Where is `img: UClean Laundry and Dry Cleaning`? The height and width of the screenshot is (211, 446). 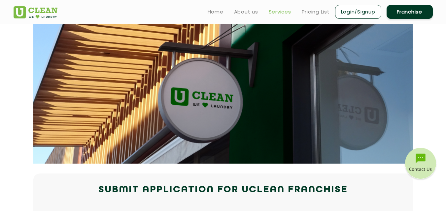
img: UClean Laundry and Dry Cleaning is located at coordinates (35, 12).